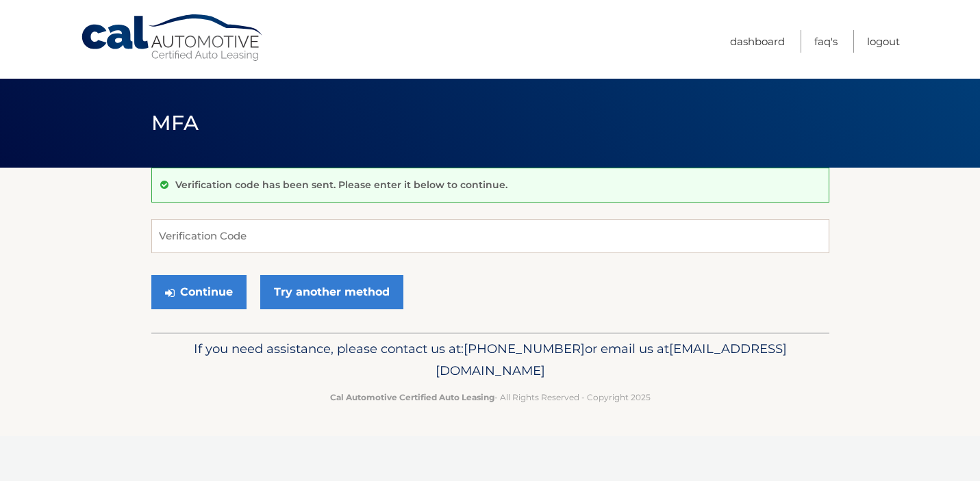  What do you see at coordinates (490, 236) in the screenshot?
I see `input: Verification Code` at bounding box center [490, 236].